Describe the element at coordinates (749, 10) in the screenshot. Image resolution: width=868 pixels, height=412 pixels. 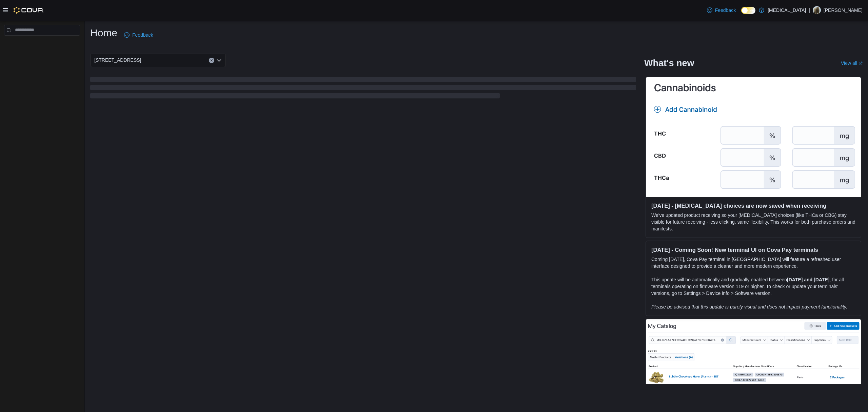
I see `input: Dark Mode` at that location.